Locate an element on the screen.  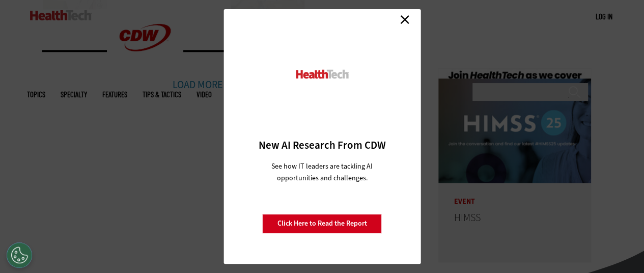
a: Click Here to Read the Report is located at coordinates (322, 224).